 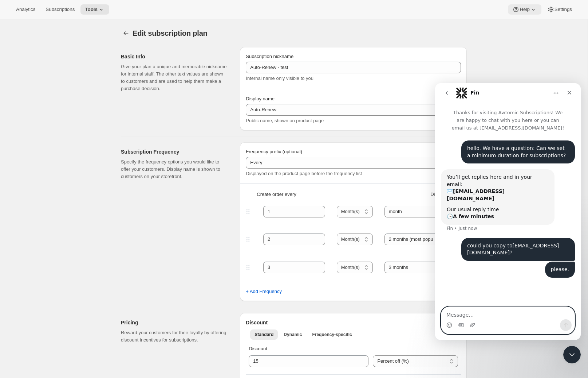 I want to click on div: You’ll get replies here and in your email: ✉️, so click(x=62, y=105).